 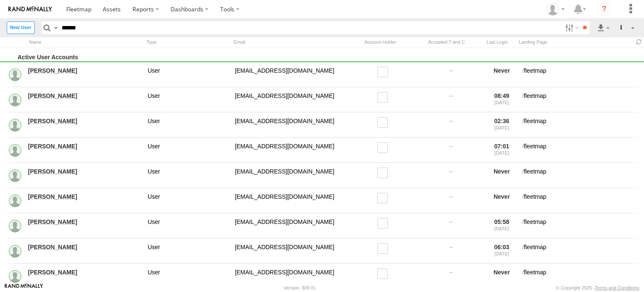 I want to click on div: Type, so click(x=187, y=42).